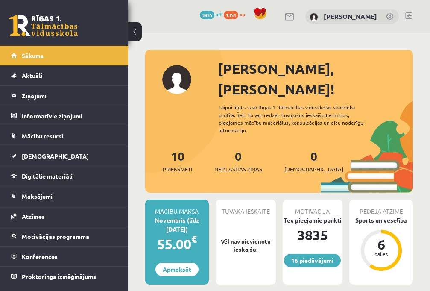 Image resolution: width=430 pixels, height=291 pixels. What do you see at coordinates (381, 244) in the screenshot?
I see `div: 6` at bounding box center [381, 244].